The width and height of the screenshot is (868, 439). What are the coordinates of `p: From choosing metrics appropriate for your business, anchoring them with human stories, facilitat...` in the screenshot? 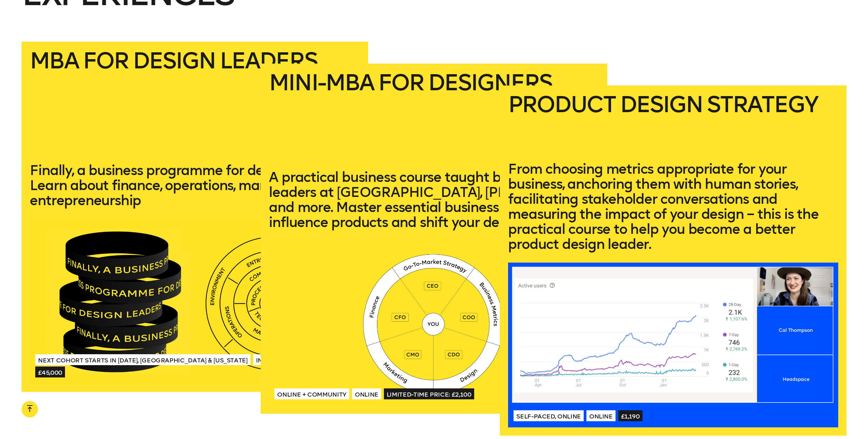 It's located at (673, 207).